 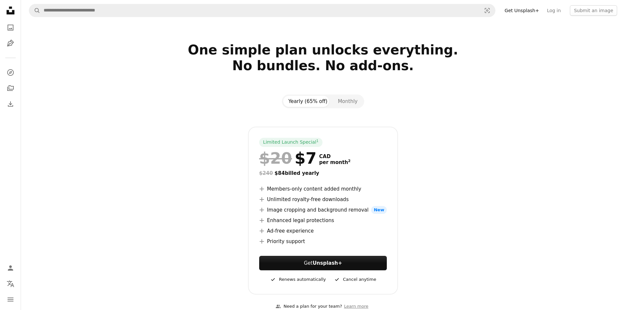 What do you see at coordinates (323, 66) in the screenshot?
I see `h2: One simple plan unlocks everything. No bundles. No add-ons.` at bounding box center [323, 66].